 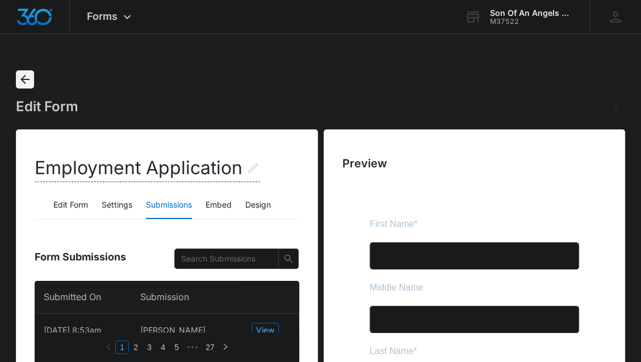 What do you see at coordinates (80, 257) in the screenshot?
I see `span: Form Submissions` at bounding box center [80, 257].